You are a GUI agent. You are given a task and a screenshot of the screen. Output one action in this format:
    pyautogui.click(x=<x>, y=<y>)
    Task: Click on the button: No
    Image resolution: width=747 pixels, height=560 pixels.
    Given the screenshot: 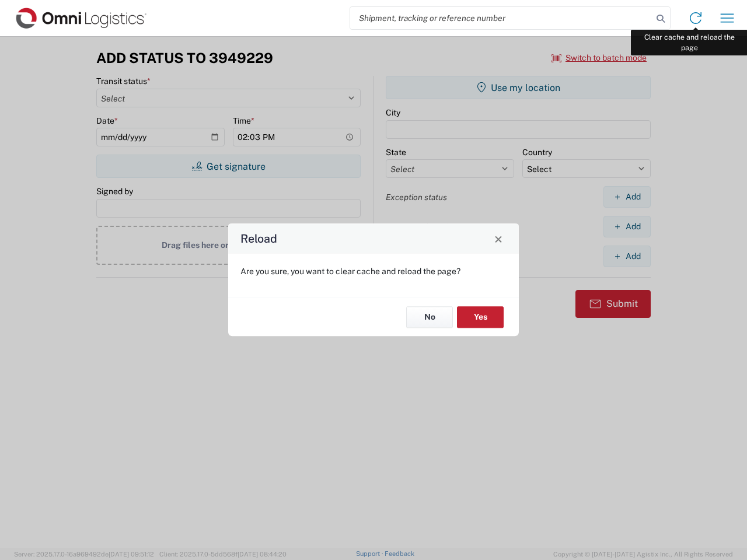 What is the action you would take?
    pyautogui.click(x=430, y=317)
    